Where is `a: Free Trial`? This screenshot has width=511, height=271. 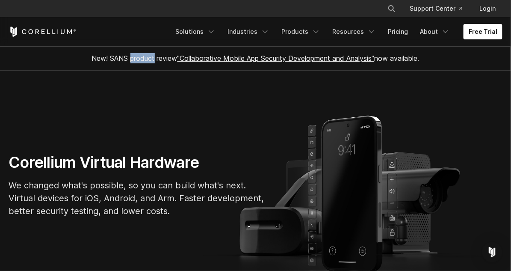 a: Free Trial is located at coordinates (483, 32).